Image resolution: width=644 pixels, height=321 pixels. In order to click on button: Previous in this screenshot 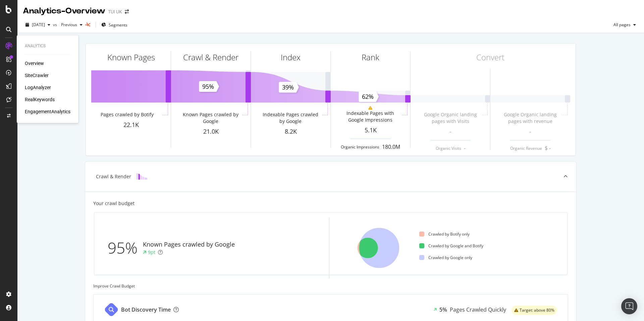, I will do `click(72, 25)`.